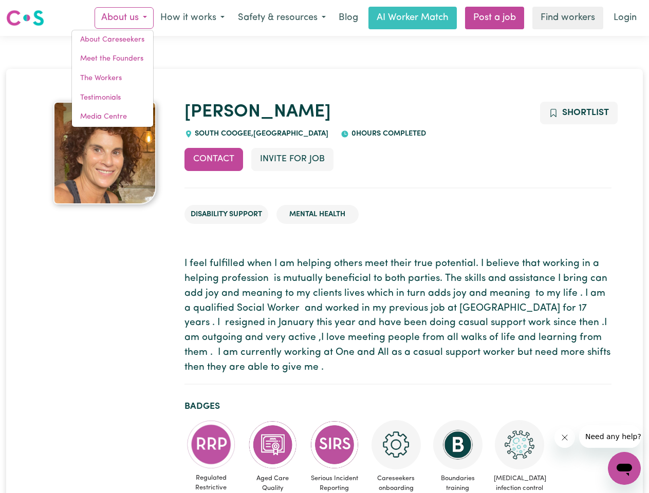  Describe the element at coordinates (458, 445) in the screenshot. I see `img: CS Academy: Boundaries in care and support work course completed` at that location.